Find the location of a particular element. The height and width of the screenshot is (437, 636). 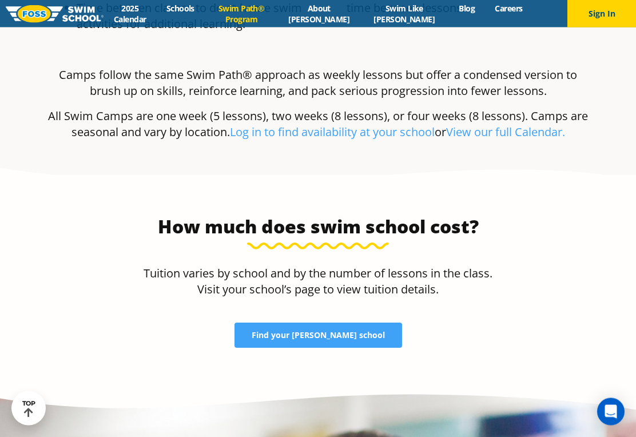

p: Tuition varies by school and by the number of lessons in the class. Visit your school’s page to v... is located at coordinates (318, 282).